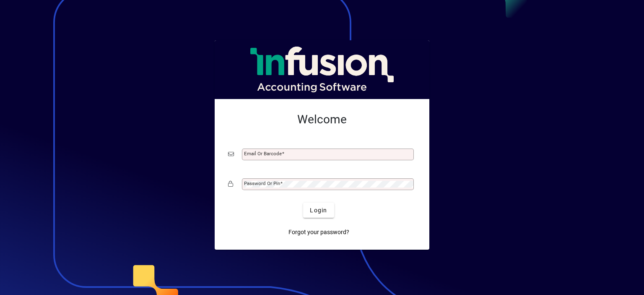 This screenshot has height=295, width=644. I want to click on h2: Welcome, so click(322, 120).